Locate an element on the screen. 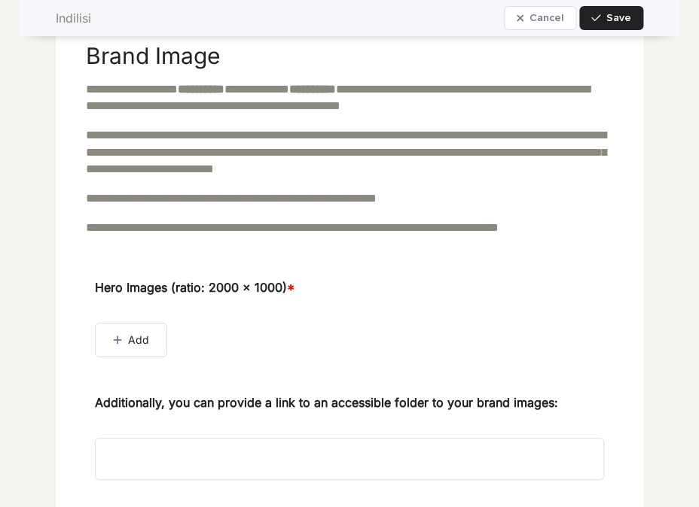 The image size is (699, 507). button: Cancel is located at coordinates (540, 18).